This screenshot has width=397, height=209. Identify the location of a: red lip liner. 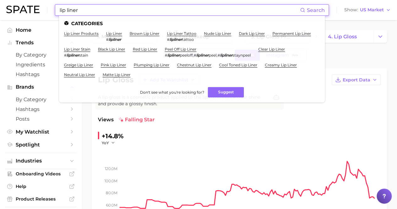
(145, 49).